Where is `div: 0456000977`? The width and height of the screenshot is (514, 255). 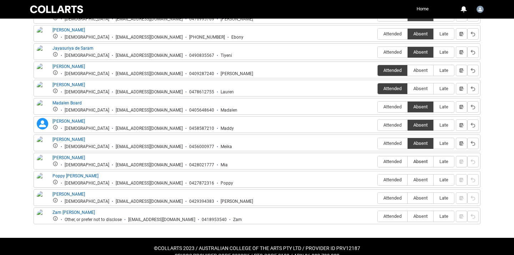
div: 0456000977 is located at coordinates (202, 146).